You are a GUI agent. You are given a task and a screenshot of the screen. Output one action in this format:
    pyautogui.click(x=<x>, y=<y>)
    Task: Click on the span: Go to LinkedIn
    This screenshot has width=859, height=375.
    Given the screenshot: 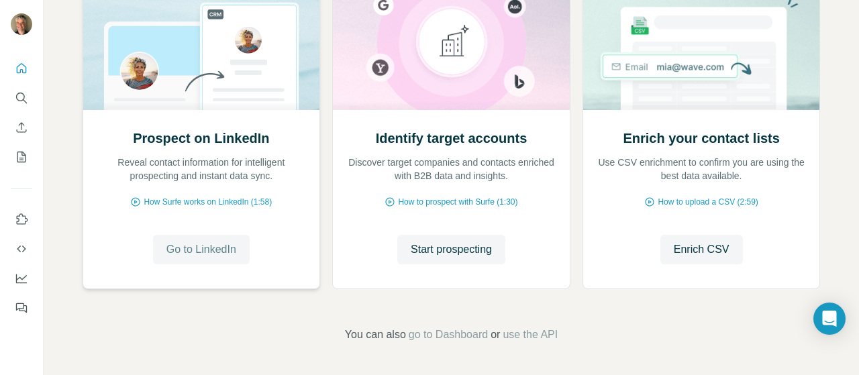 What is the action you would take?
    pyautogui.click(x=201, y=250)
    